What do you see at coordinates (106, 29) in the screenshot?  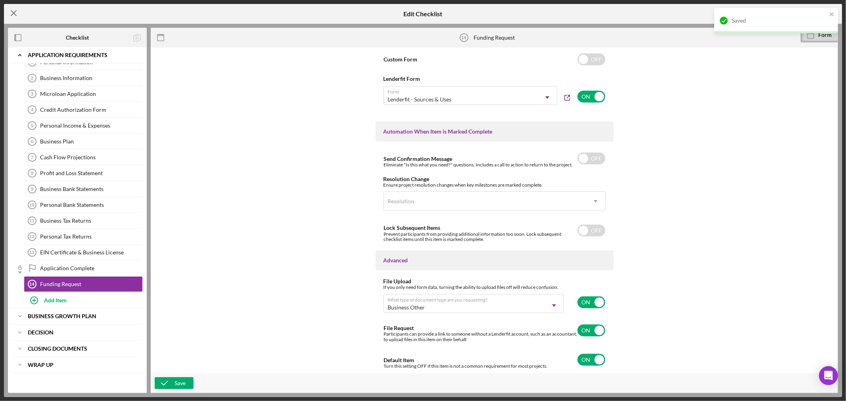 I see `em: P.S.: I'm here to help! Click the comment icon of this page to send me a message.` at bounding box center [106, 29].